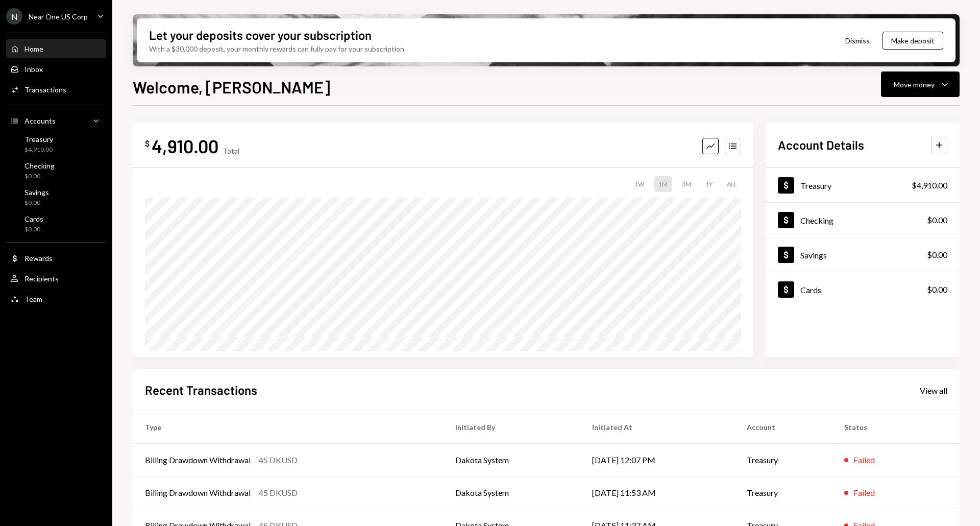  I want to click on div: Team, so click(33, 299).